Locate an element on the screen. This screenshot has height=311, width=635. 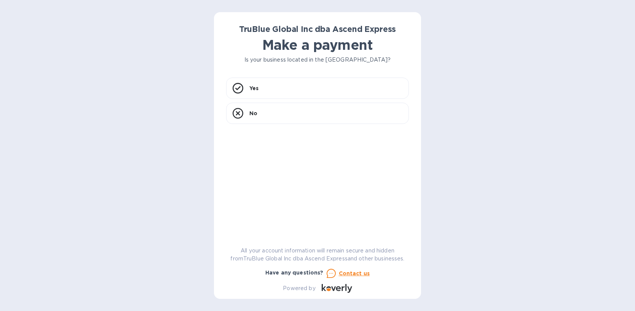
p: No is located at coordinates (253, 113).